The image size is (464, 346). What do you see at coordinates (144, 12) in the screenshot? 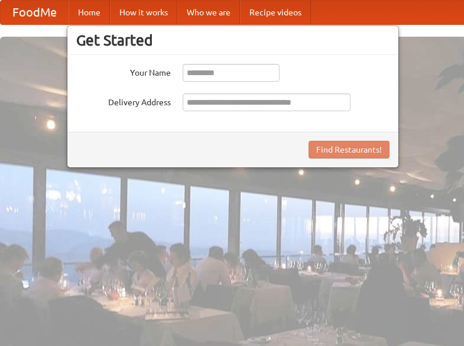
I see `a: How it works` at bounding box center [144, 12].